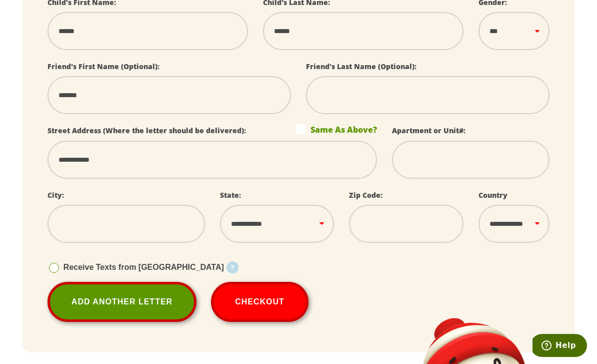 This screenshot has height=364, width=597. Describe the element at coordinates (56, 194) in the screenshot. I see `label: City:` at that location.